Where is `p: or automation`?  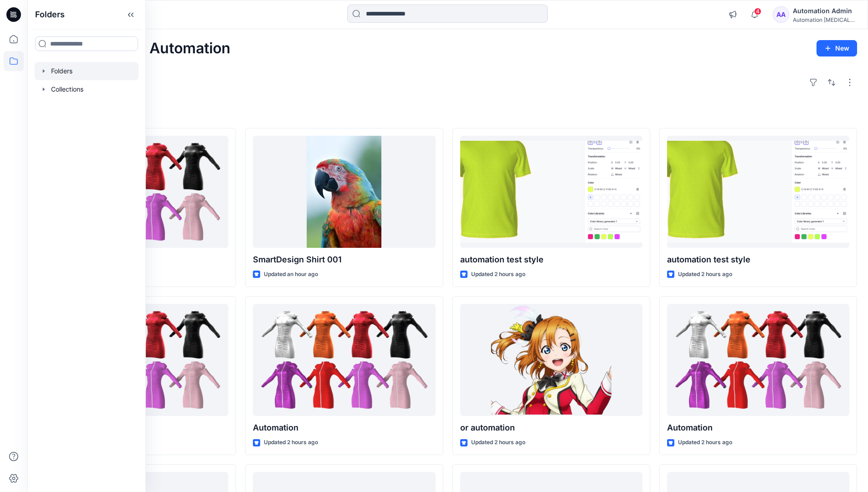
p: or automation is located at coordinates (551, 428).